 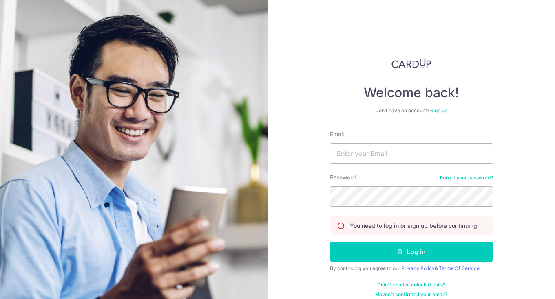 What do you see at coordinates (459, 269) in the screenshot?
I see `a: Terms Of Service` at bounding box center [459, 269].